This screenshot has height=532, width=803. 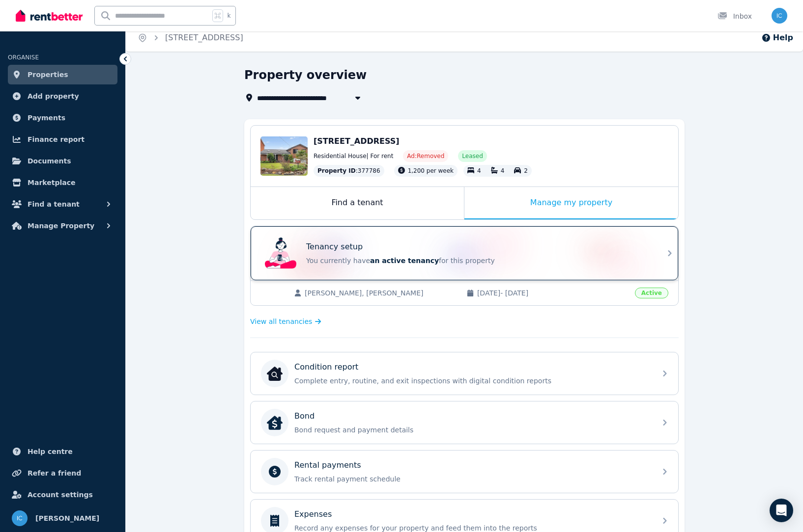 I want to click on img: Condition report, so click(x=275, y=374).